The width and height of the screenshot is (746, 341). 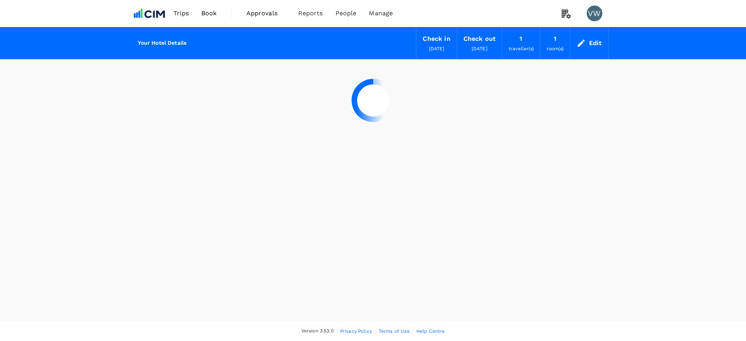 What do you see at coordinates (394, 331) in the screenshot?
I see `a: Terms of Use` at bounding box center [394, 331].